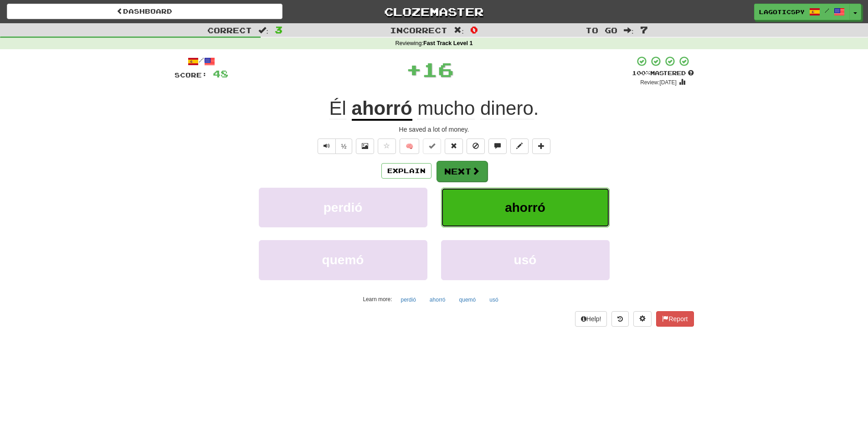 Image resolution: width=868 pixels, height=436 pixels. Describe the element at coordinates (498, 146) in the screenshot. I see `button: Discuss sentence (alt+u)` at that location.